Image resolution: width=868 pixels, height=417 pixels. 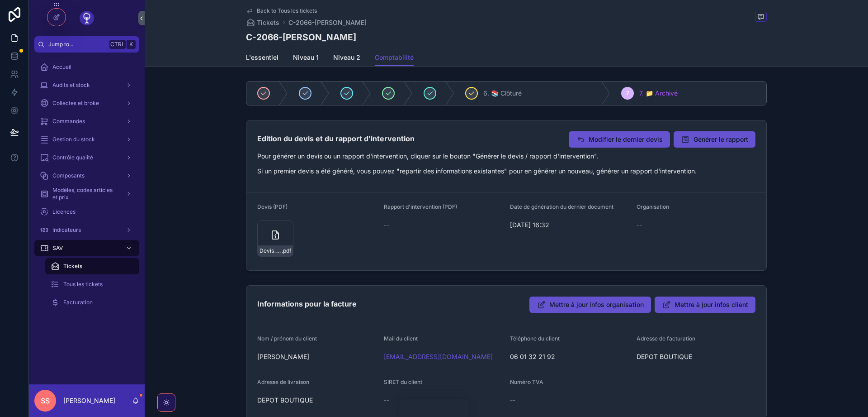 What do you see at coordinates (87, 44) in the screenshot?
I see `button: Jump to...CtrlK` at bounding box center [87, 44].